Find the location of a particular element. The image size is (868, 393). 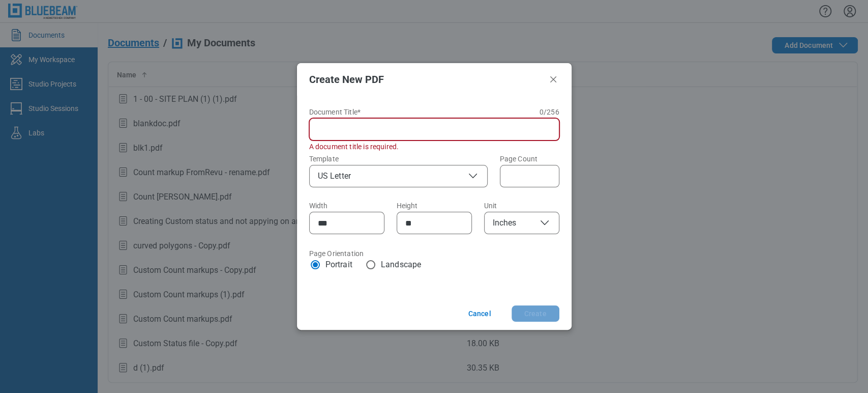

button: Close is located at coordinates (554, 80).